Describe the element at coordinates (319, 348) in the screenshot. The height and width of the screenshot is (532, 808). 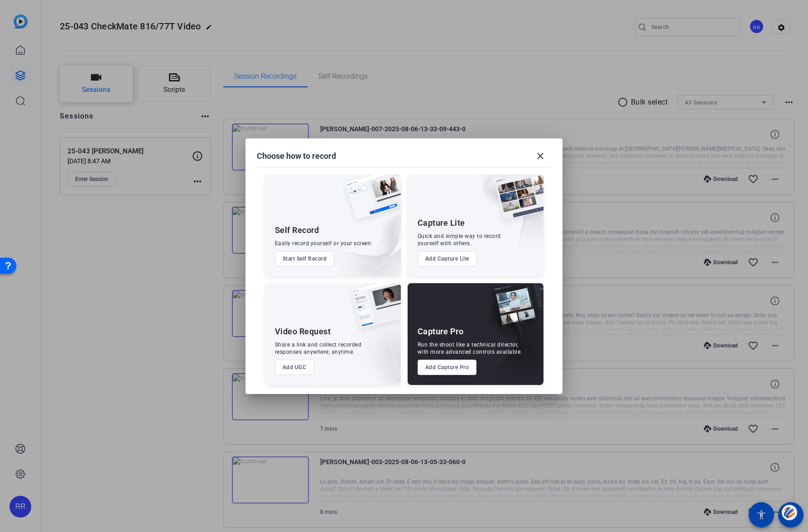
I see `div: Share a link and collect recorded responses anywhere, anytime.` at that location.